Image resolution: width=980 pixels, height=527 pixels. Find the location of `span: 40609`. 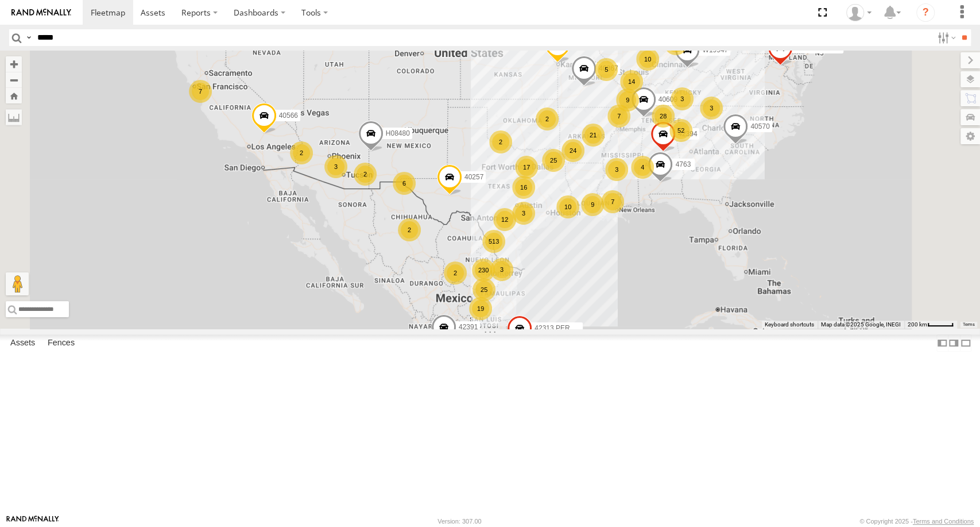

span: 40609 is located at coordinates (668, 99).